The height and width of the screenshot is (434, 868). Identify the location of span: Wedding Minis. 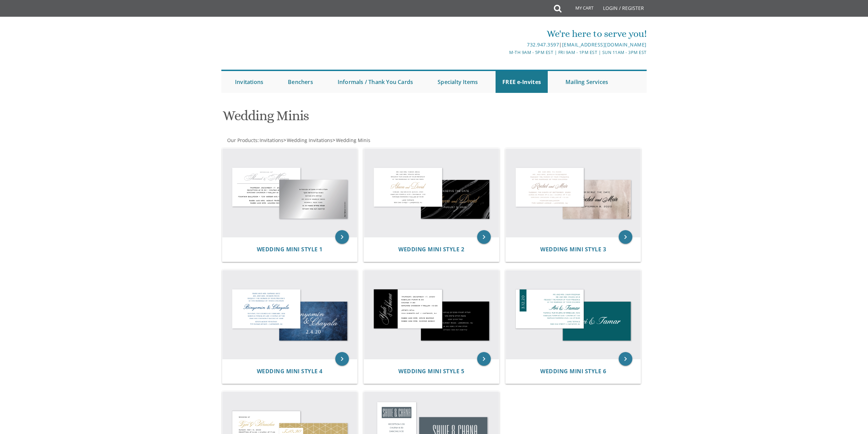
(353, 140).